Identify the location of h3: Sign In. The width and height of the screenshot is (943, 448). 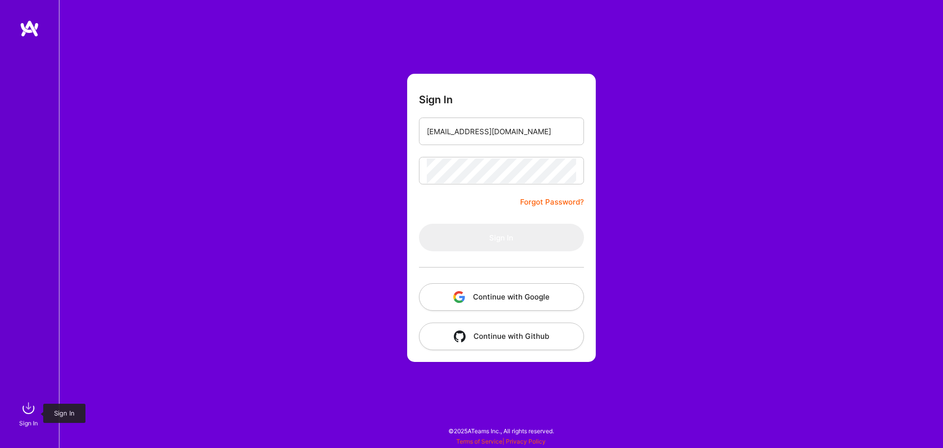
(436, 99).